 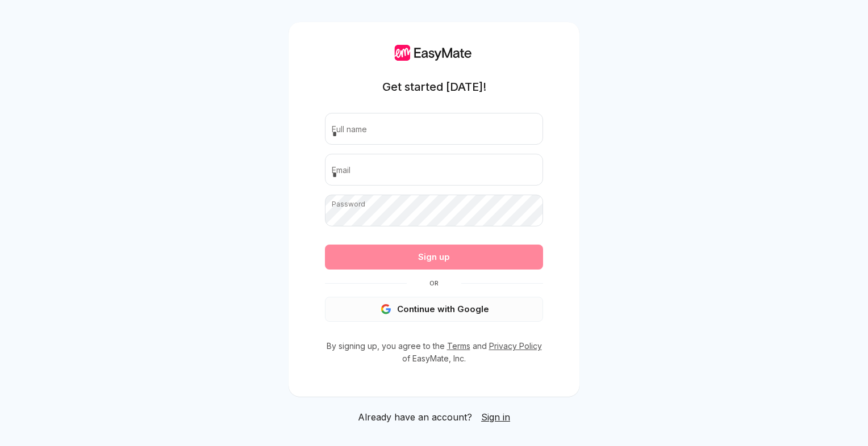 I want to click on span: Or, so click(x=434, y=283).